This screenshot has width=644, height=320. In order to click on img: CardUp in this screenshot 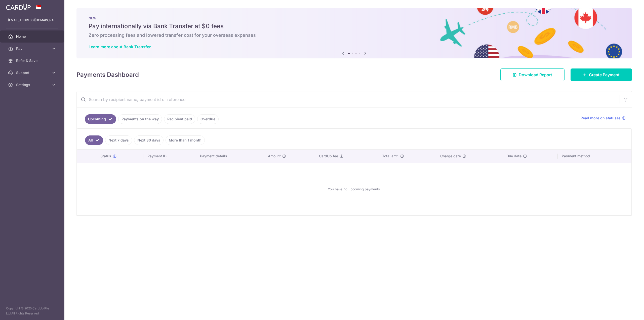, I will do `click(18, 7)`.